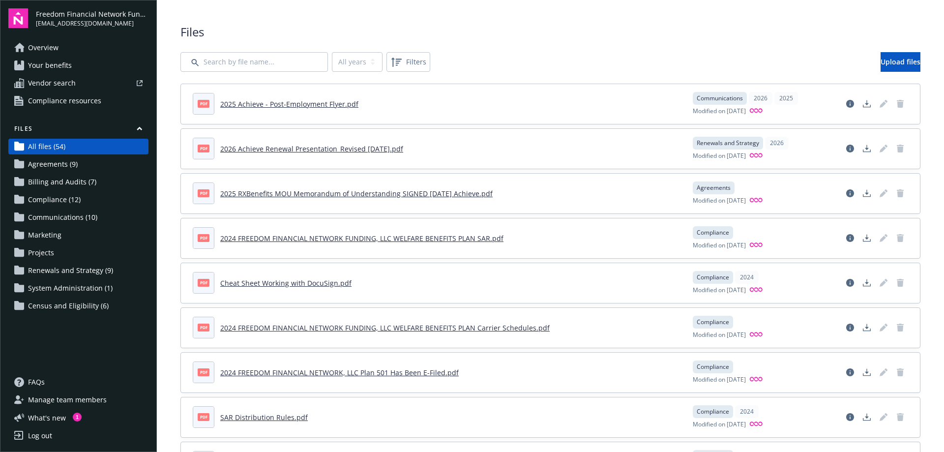  I want to click on span: Communications (10), so click(62, 217).